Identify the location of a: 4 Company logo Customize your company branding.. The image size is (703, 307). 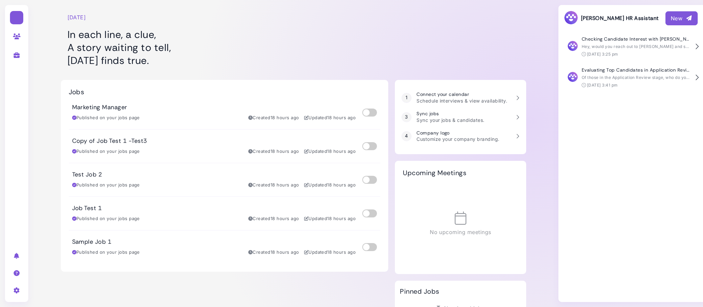
(460, 136).